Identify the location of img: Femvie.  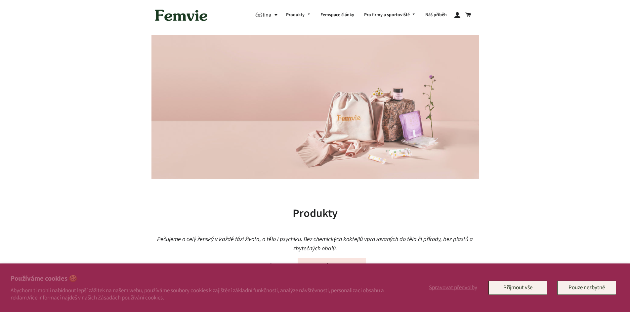
(181, 15).